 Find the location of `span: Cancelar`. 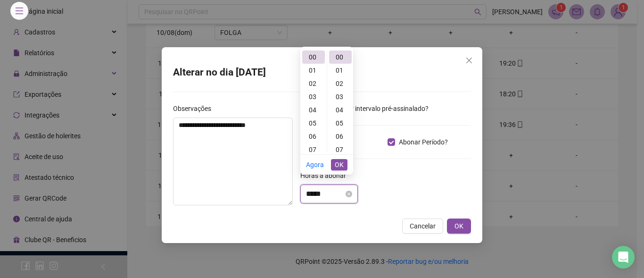

span: Cancelar is located at coordinates (423, 226).